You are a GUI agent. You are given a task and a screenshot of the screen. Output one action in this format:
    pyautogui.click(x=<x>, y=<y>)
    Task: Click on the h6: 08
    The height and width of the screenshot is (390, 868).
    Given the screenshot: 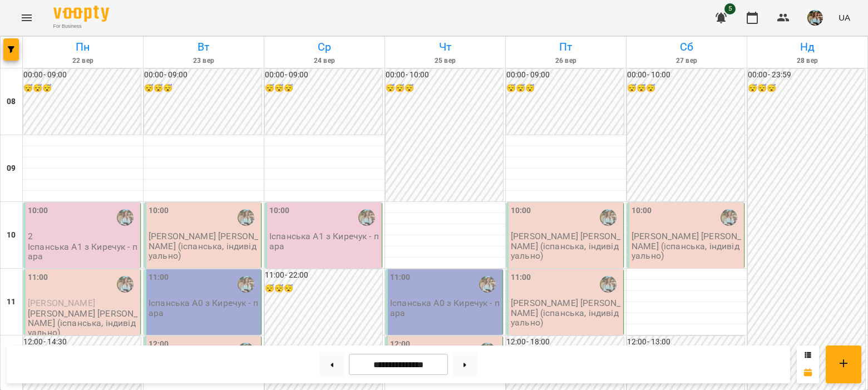 What is the action you would take?
    pyautogui.click(x=11, y=102)
    